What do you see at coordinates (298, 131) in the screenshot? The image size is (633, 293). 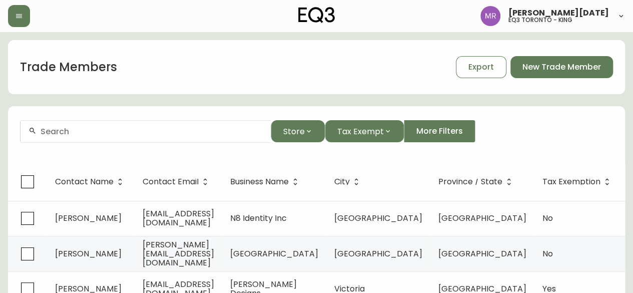 I see `button: Store` at bounding box center [298, 131].